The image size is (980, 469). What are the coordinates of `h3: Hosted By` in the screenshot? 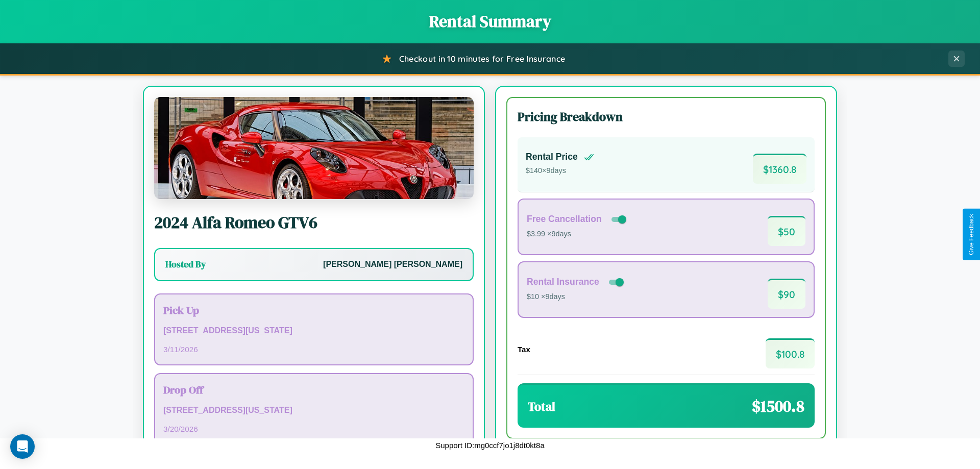 It's located at (185, 264).